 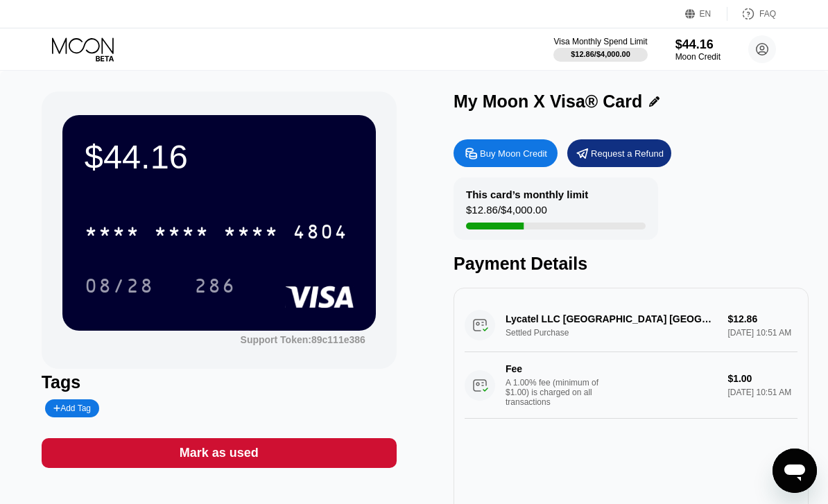 What do you see at coordinates (554, 369) in the screenshot?
I see `div: Fee` at bounding box center [554, 369].